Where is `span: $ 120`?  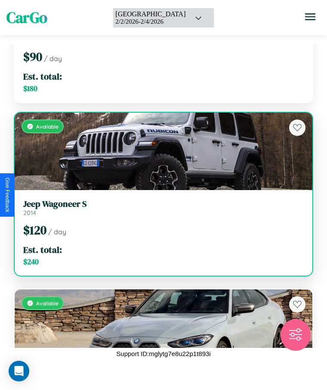 span: $ 120 is located at coordinates (35, 230).